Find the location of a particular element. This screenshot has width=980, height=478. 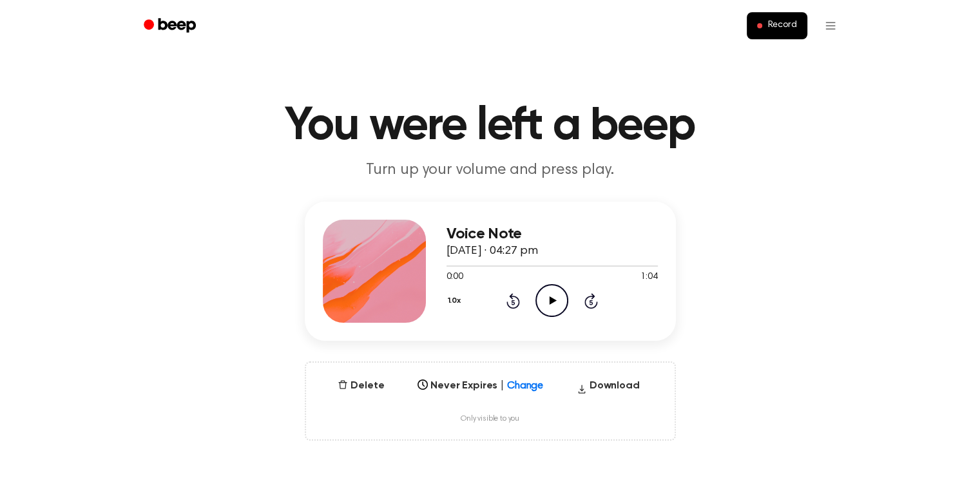

span: 0:00 is located at coordinates (455, 277).